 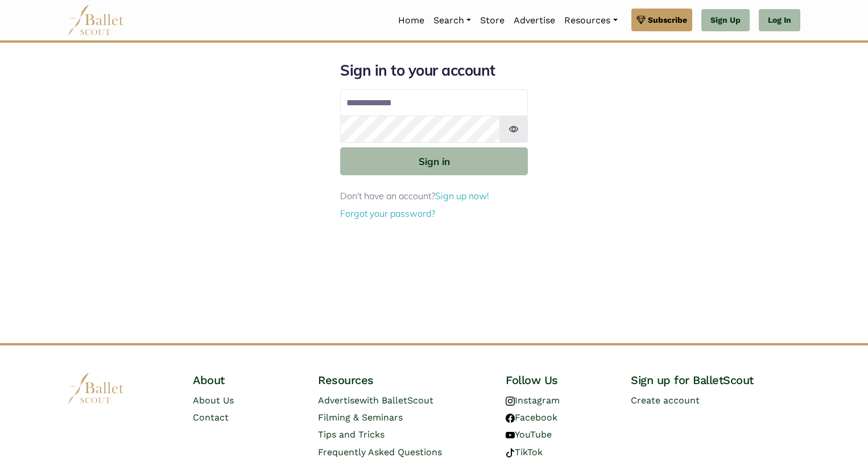 What do you see at coordinates (528, 434) in the screenshot?
I see `a: YouTube` at bounding box center [528, 434].